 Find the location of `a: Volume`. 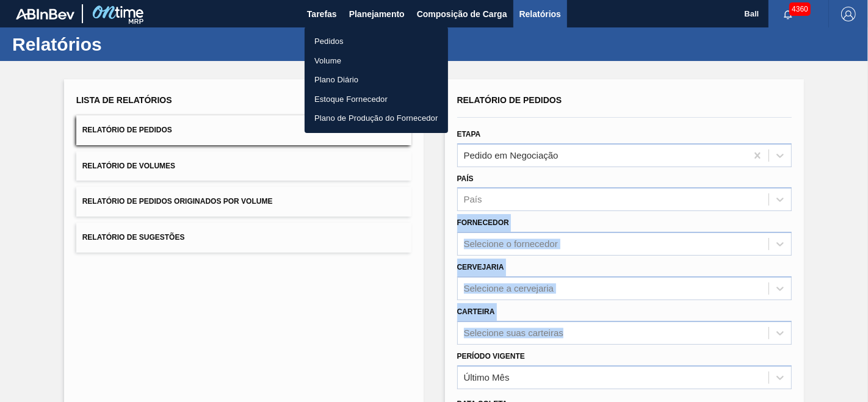

a: Volume is located at coordinates (376, 61).